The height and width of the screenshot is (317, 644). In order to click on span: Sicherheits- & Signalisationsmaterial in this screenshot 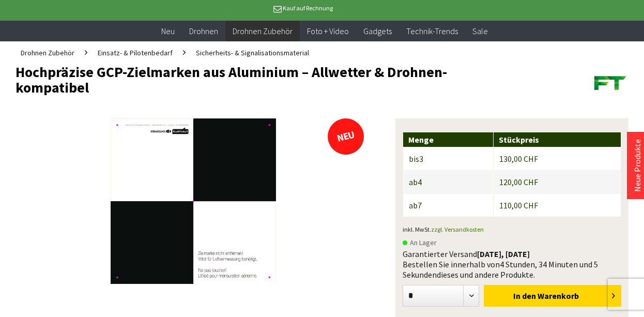, I will do `click(252, 52)`.